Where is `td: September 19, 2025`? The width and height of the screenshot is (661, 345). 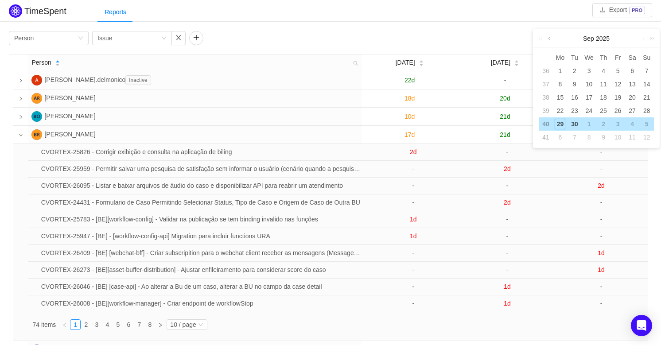
td: September 19, 2025 is located at coordinates (617, 97).